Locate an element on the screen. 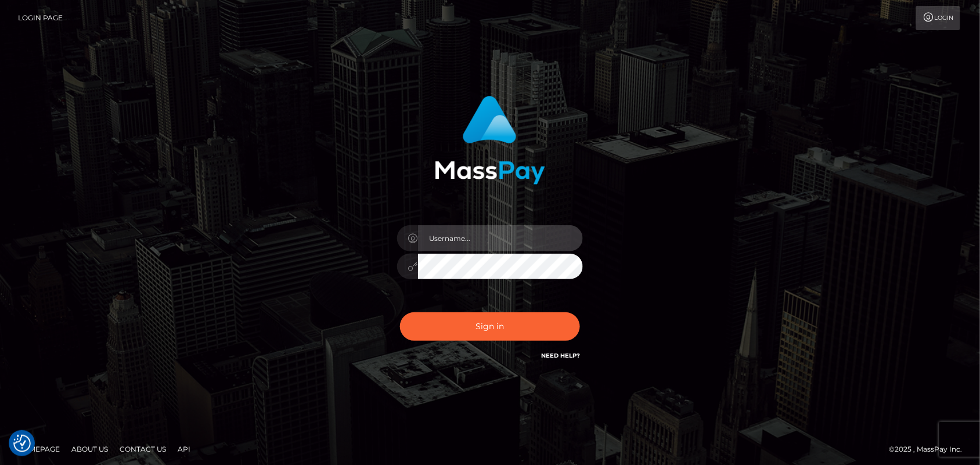  a: Contact Us is located at coordinates (143, 449).